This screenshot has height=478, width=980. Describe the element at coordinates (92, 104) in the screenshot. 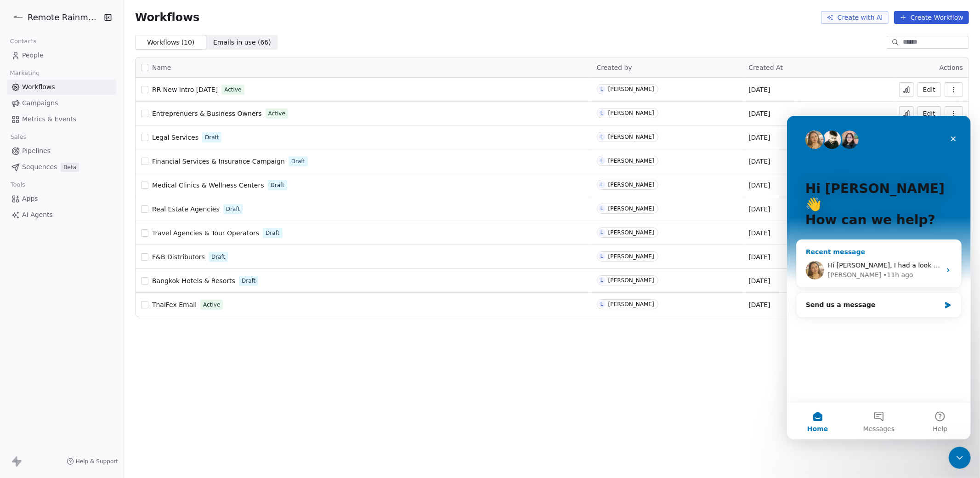

I see `p: How can we help?` at that location.